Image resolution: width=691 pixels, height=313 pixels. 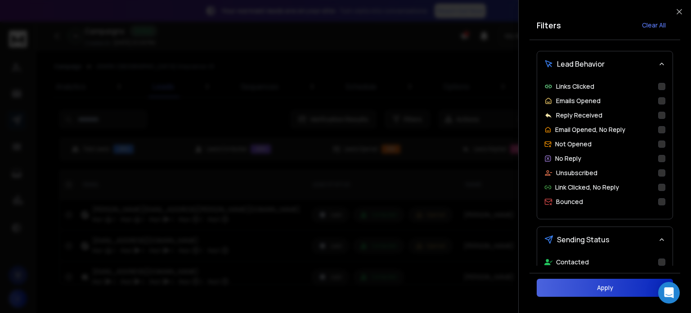 What do you see at coordinates (581, 64) in the screenshot?
I see `span: Lead Behavior` at bounding box center [581, 64].